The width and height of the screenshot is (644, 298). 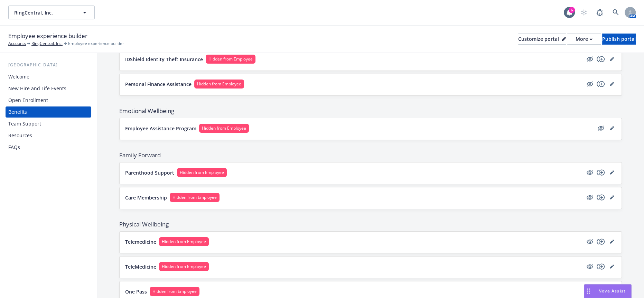 What do you see at coordinates (360, 128) in the screenshot?
I see `button: Employee Assistance ProgramHidden from Employee` at bounding box center [360, 128].